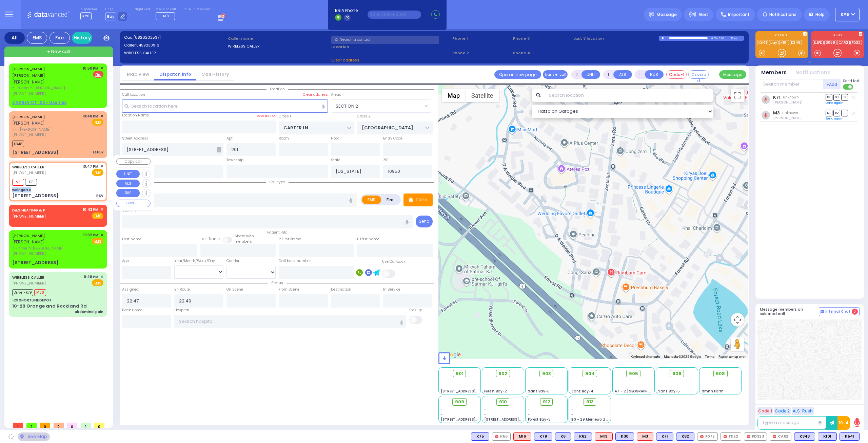 The image size is (868, 443). I want to click on span: 10:48 PM, so click(90, 116).